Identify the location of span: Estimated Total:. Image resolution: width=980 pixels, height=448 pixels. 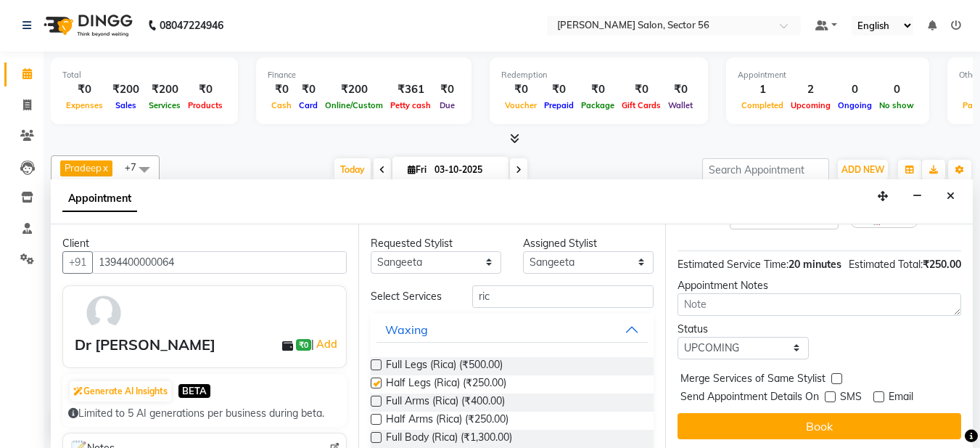
(885, 265).